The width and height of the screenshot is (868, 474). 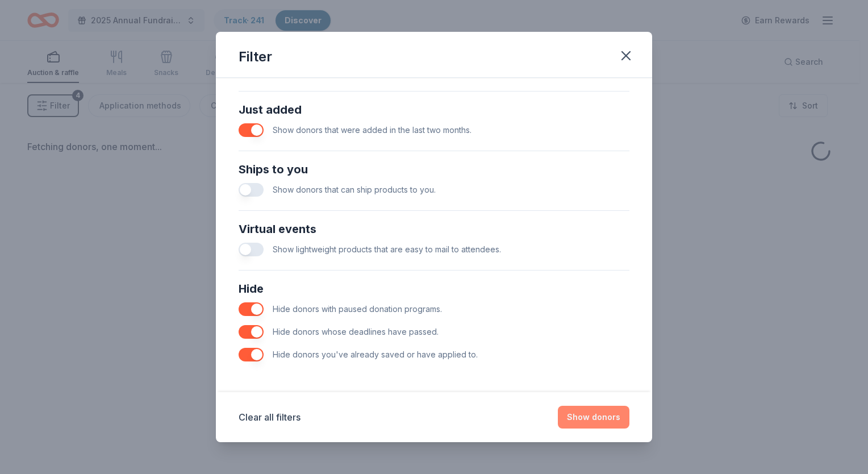 I want to click on span: Show donors that were added in the last two months., so click(x=372, y=129).